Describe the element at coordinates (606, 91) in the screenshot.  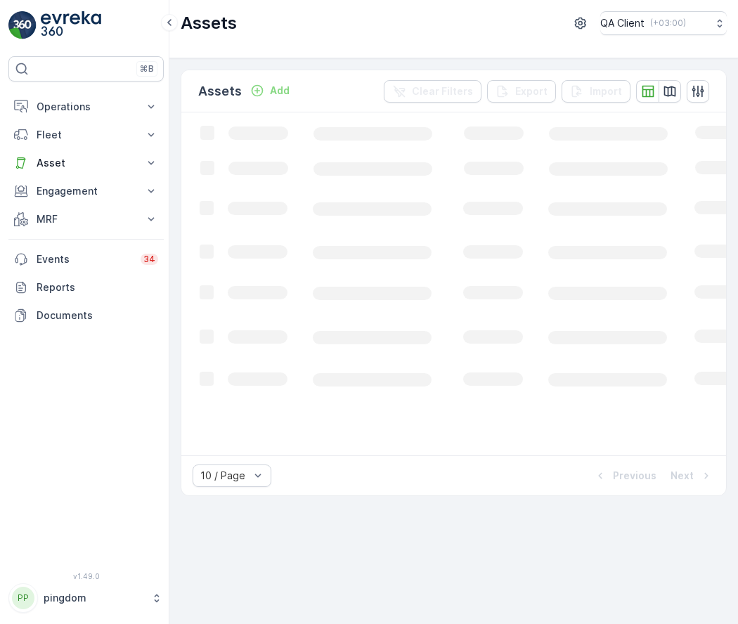
I see `p: Import` at that location.